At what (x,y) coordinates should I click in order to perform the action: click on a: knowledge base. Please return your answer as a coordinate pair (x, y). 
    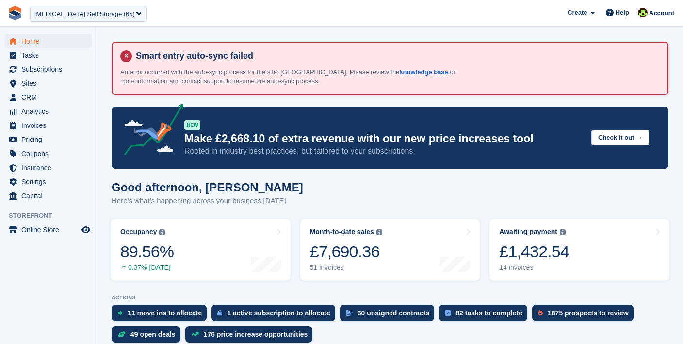
    Looking at the image, I should click on (424, 72).